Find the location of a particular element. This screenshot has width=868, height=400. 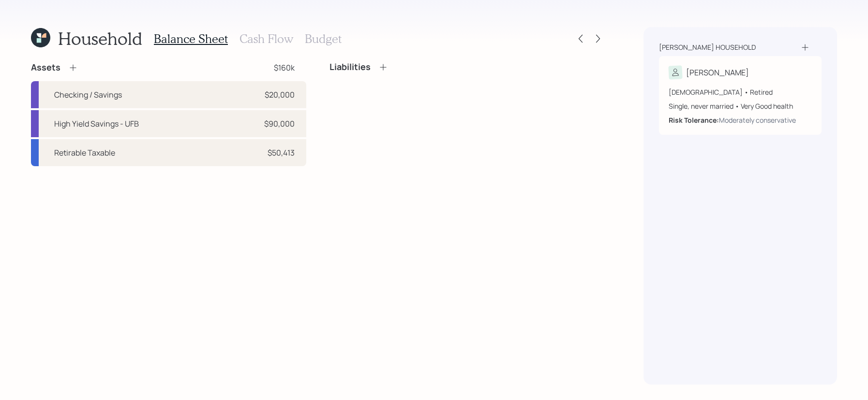

div: Checking / Savings is located at coordinates (88, 95).